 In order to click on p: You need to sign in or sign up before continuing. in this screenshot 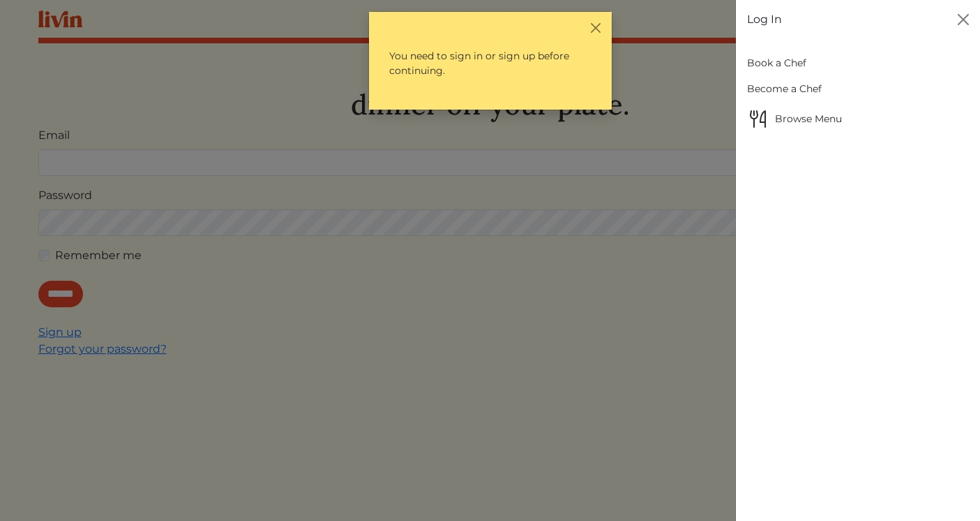, I will do `click(490, 63)`.